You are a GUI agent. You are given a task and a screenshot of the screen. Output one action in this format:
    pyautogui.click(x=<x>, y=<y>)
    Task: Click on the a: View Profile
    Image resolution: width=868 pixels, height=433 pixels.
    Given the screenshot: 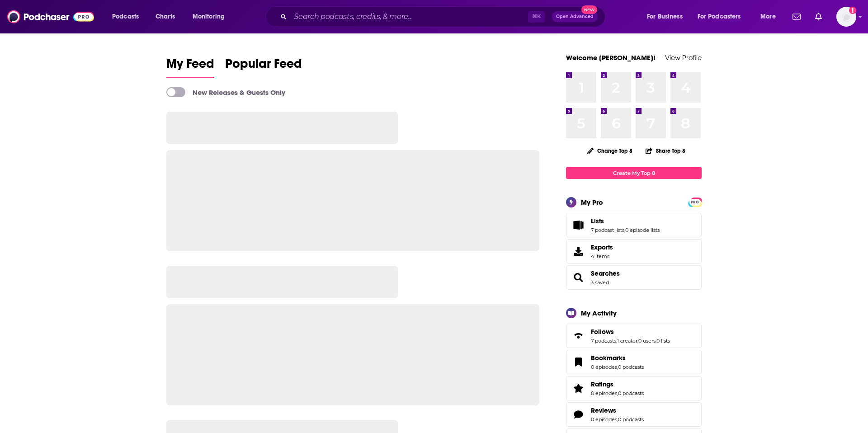 What is the action you would take?
    pyautogui.click(x=683, y=57)
    